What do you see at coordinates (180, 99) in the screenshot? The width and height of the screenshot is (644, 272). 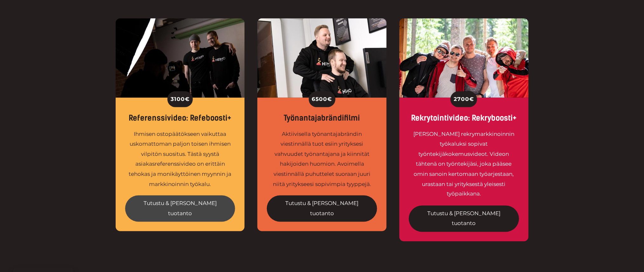 I see `div: 3100` at bounding box center [180, 99].